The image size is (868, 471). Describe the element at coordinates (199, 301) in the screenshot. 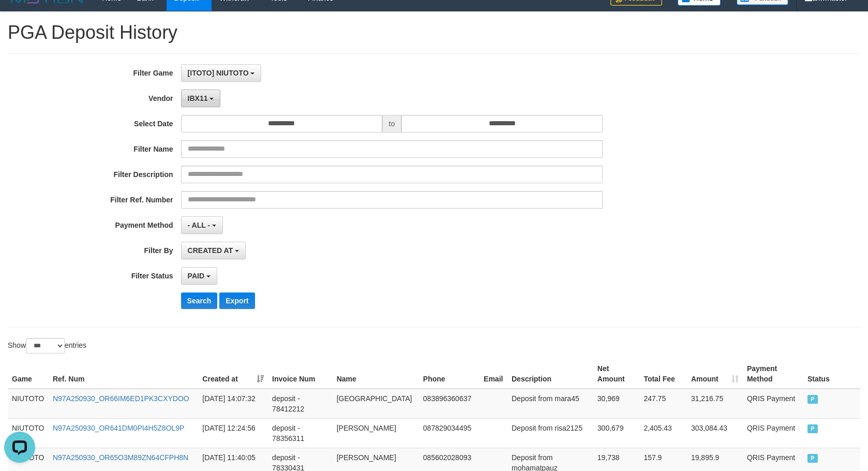

I see `button: Search` at that location.